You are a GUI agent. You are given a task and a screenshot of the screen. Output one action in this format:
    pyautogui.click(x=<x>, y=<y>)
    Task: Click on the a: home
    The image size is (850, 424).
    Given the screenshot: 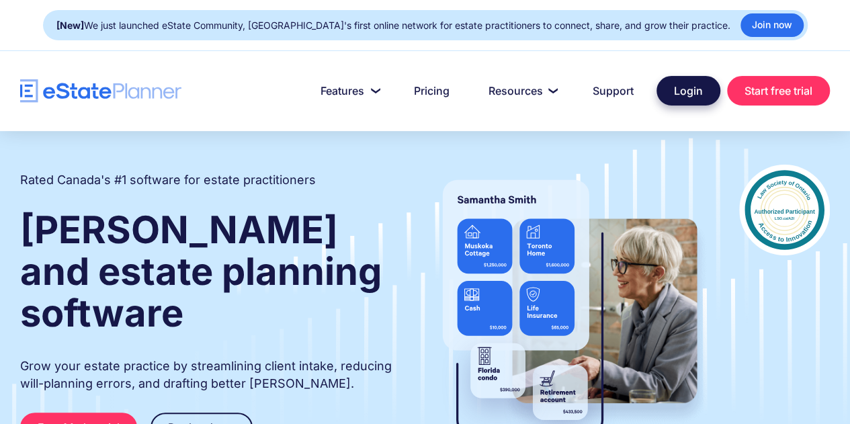 What is the action you would take?
    pyautogui.click(x=101, y=91)
    